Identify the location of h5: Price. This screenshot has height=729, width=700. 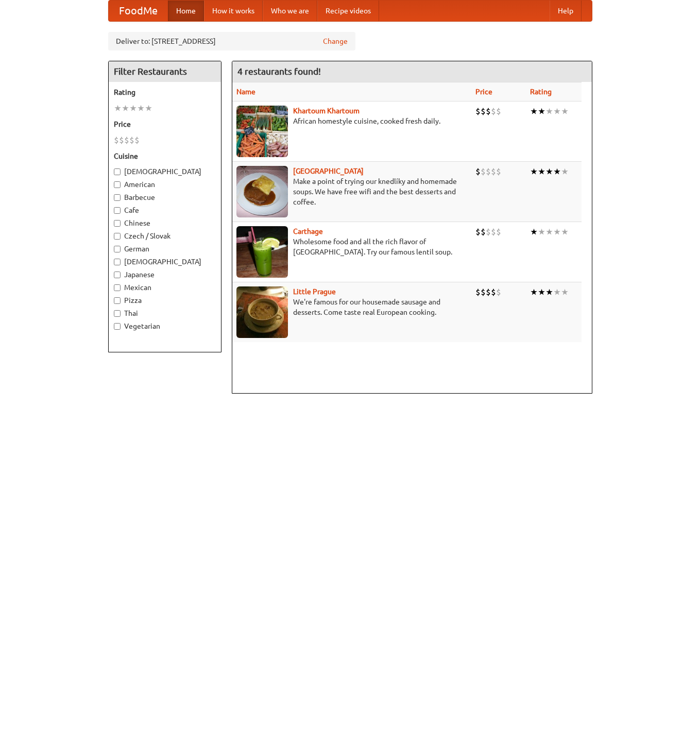
(165, 124).